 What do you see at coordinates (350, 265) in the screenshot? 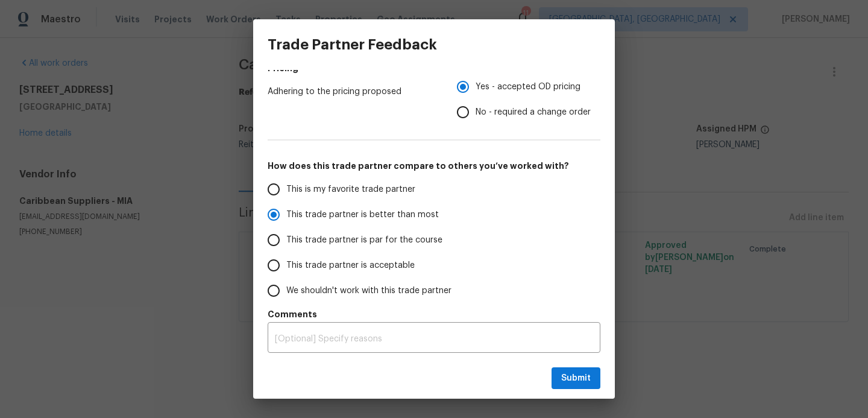
I see `span: This trade partner is acceptable` at bounding box center [350, 265].